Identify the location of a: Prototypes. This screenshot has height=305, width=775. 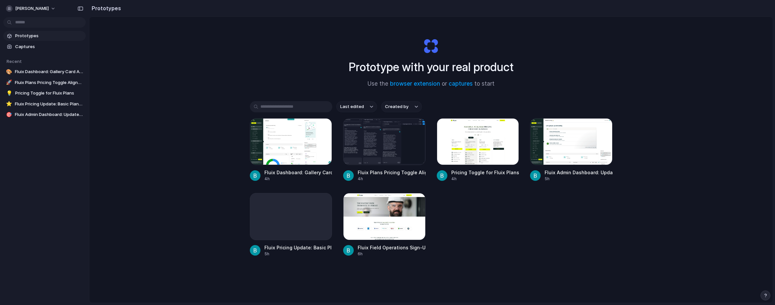
(45, 36).